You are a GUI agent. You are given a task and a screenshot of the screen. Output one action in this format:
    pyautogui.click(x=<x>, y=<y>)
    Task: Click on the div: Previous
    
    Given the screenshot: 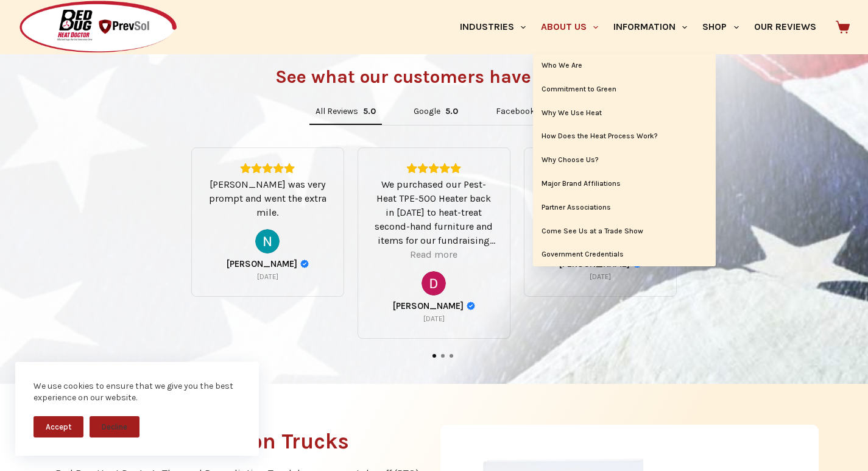 What is the action you would take?
    pyautogui.click(x=205, y=244)
    